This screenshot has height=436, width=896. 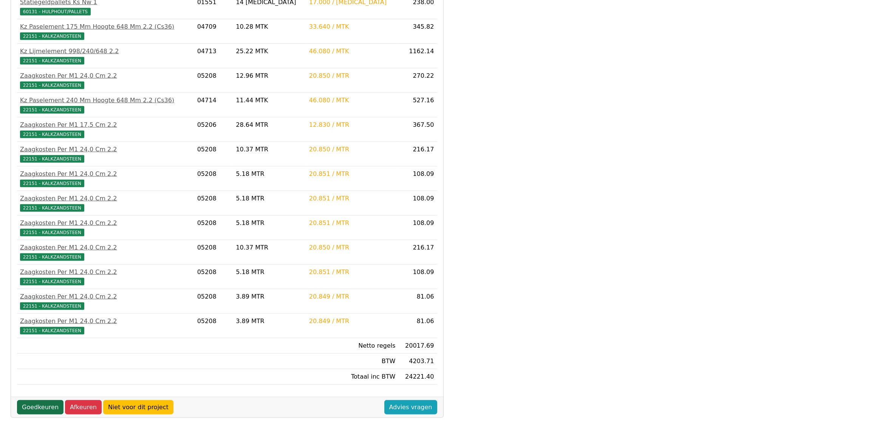 What do you see at coordinates (352, 27) in the screenshot?
I see `div: 33.640 / MTK` at bounding box center [352, 27].